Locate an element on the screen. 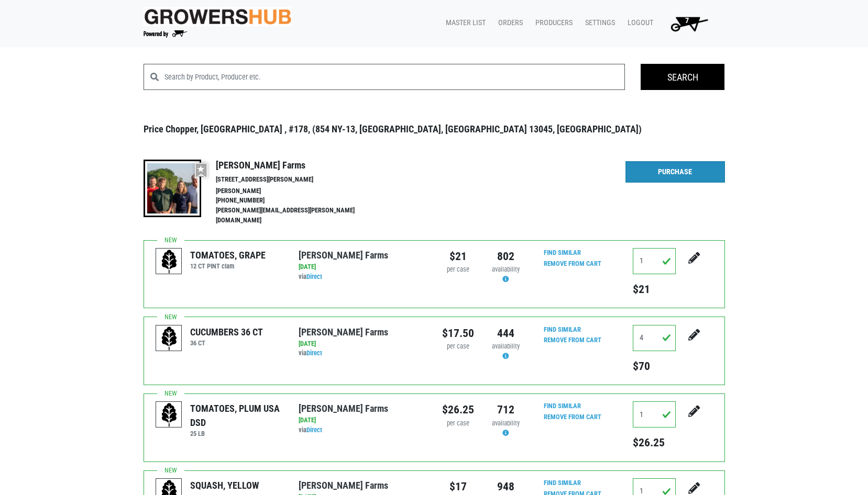 This screenshot has height=495, width=868. img: original-fc7597fdc6adbb9d0e2ae620e786d1a2.jpg is located at coordinates (218, 16).